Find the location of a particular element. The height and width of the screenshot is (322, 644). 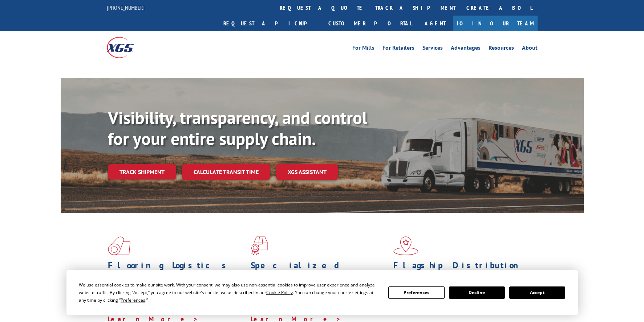

a: For Retailers is located at coordinates (398, 49).